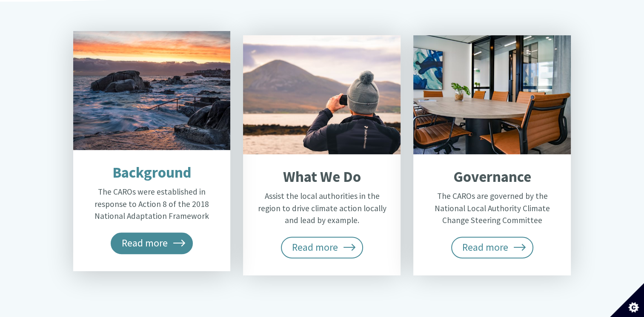 This screenshot has height=317, width=644. I want to click on a: What We Do Assist the local authorities in the region to drive climate action locally and lead by..., so click(322, 155).